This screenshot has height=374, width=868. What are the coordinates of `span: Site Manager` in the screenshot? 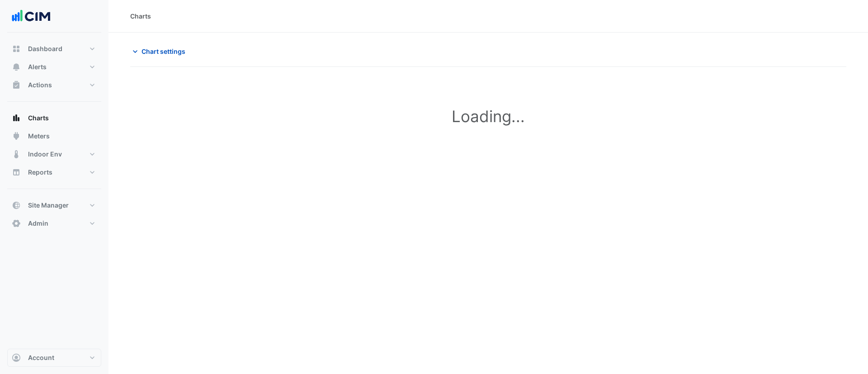 It's located at (48, 205).